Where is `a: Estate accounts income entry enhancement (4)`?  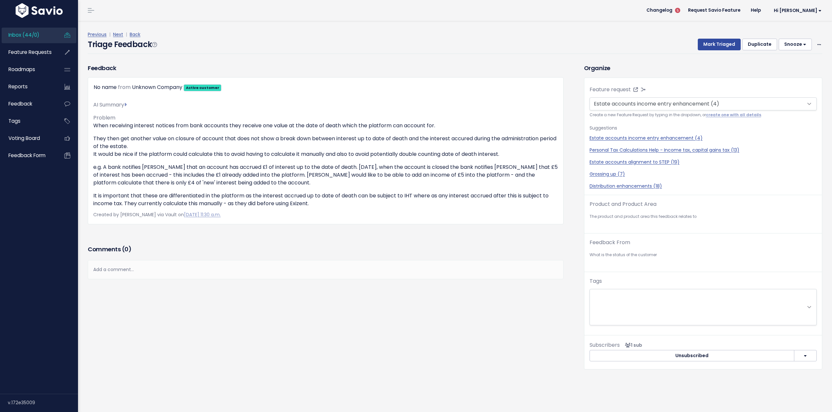
a: Estate accounts income entry enhancement (4) is located at coordinates (703, 138).